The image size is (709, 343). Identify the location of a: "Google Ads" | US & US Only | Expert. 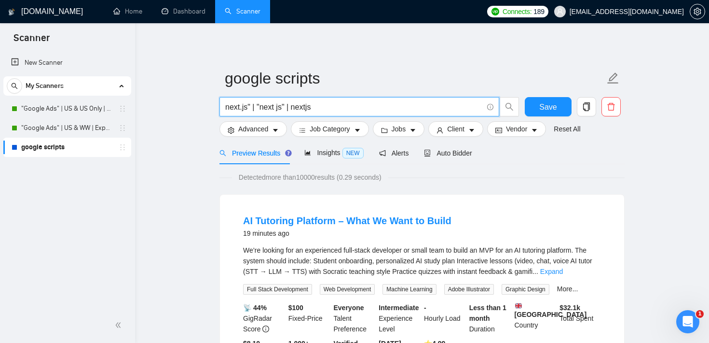
(67, 109).